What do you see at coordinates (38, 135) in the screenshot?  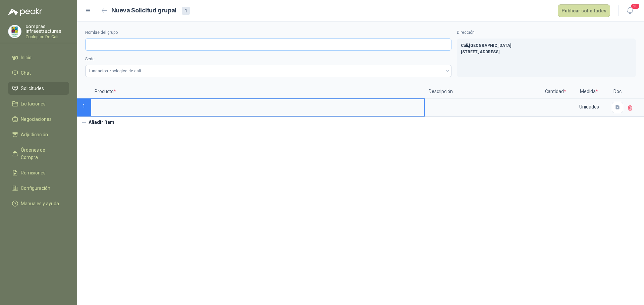 I see `a: Adjudicación` at bounding box center [38, 135].